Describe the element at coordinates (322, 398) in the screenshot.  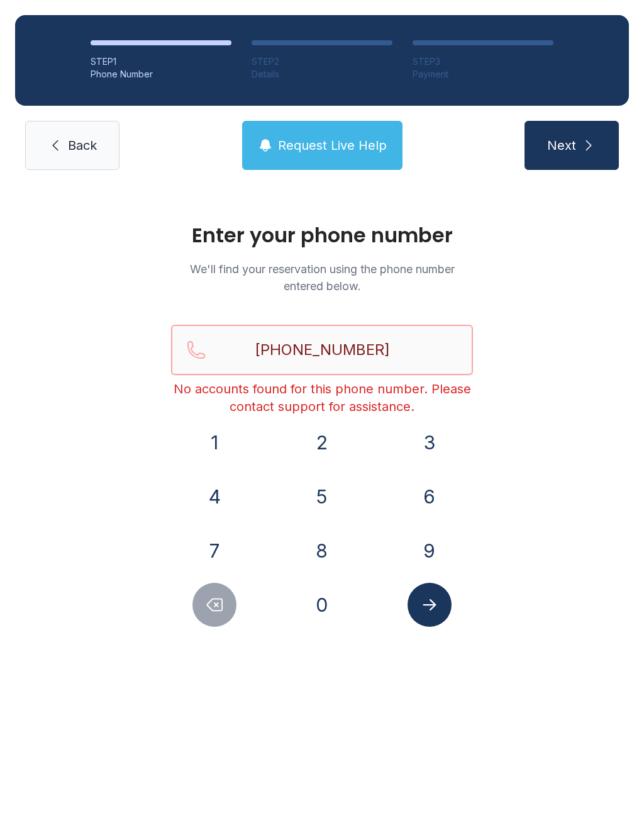
I see `div: No accounts found for this phone number. Please contact support for assistance.` at that location.